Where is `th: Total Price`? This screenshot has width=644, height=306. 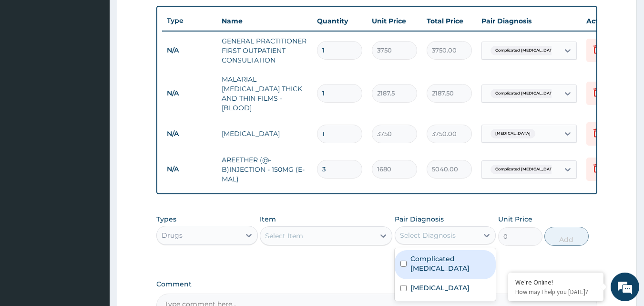 th: Total Price is located at coordinates (449, 21).